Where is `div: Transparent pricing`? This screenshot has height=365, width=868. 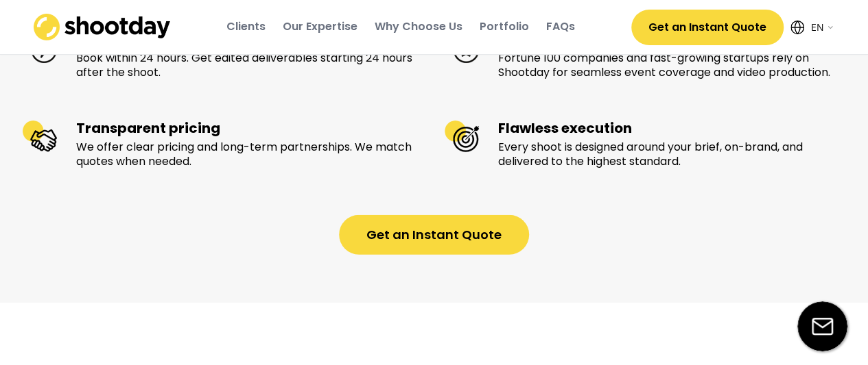
div: Transparent pricing is located at coordinates (250, 128).